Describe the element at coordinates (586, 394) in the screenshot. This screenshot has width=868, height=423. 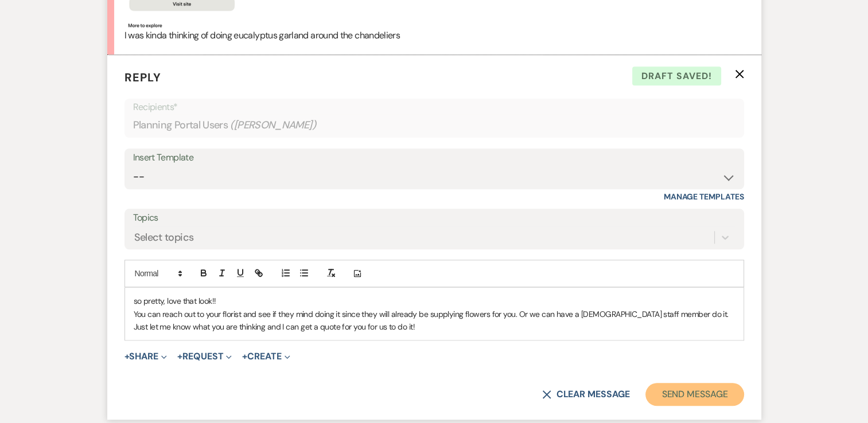
I see `button: Clear message` at that location.